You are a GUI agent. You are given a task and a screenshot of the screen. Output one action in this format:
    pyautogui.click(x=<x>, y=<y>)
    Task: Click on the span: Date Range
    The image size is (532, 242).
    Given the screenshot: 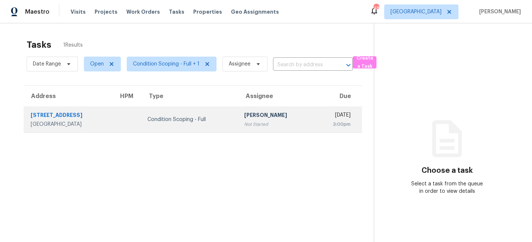 What is the action you would take?
    pyautogui.click(x=47, y=64)
    